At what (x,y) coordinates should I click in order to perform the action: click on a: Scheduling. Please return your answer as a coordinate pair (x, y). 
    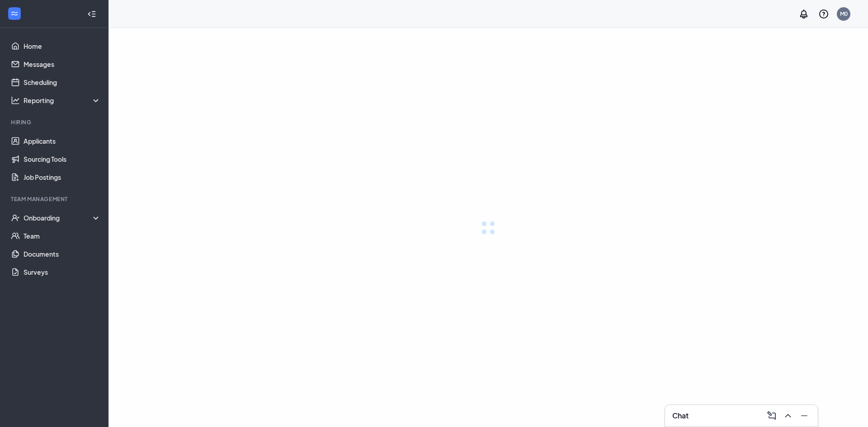
    Looking at the image, I should click on (62, 82).